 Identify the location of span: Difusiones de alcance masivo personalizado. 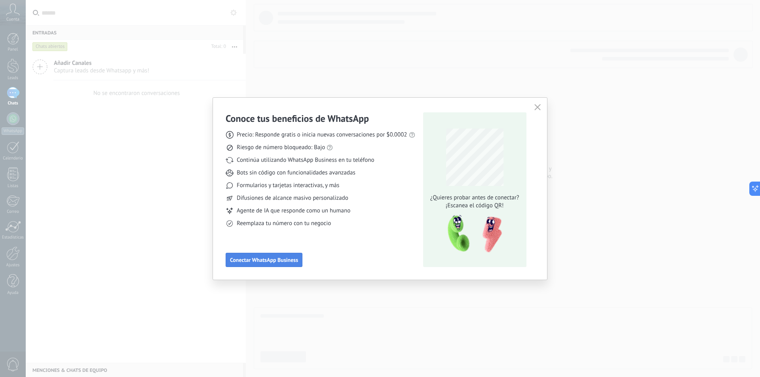
(293, 198).